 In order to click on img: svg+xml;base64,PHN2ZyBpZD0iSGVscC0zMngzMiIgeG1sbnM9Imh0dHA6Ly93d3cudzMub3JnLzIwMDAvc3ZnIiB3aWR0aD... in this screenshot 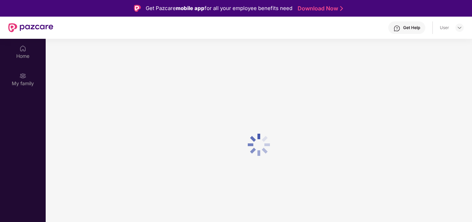, I will do `click(397, 28)`.